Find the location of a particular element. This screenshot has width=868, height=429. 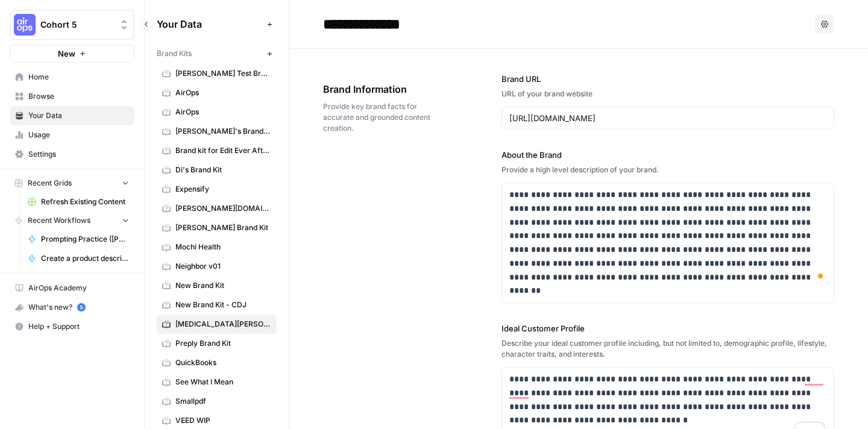

div: URL of your brand website is located at coordinates (667, 94).